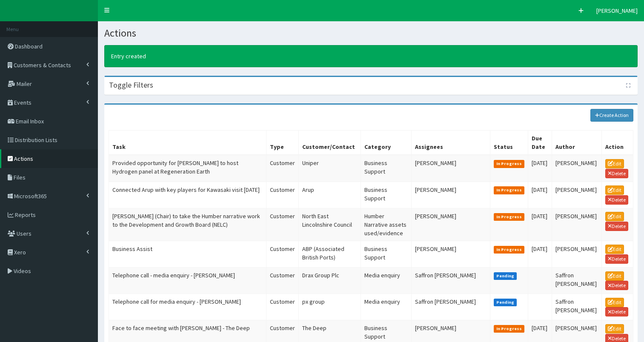 The height and width of the screenshot is (342, 644). What do you see at coordinates (20, 252) in the screenshot?
I see `span: Xero` at bounding box center [20, 252].